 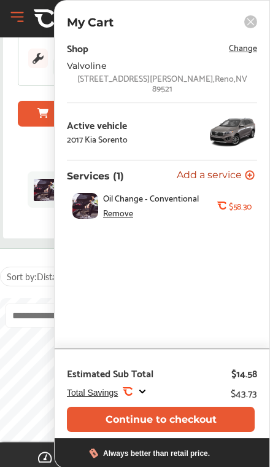 I want to click on b: $58.30, so click(x=240, y=206).